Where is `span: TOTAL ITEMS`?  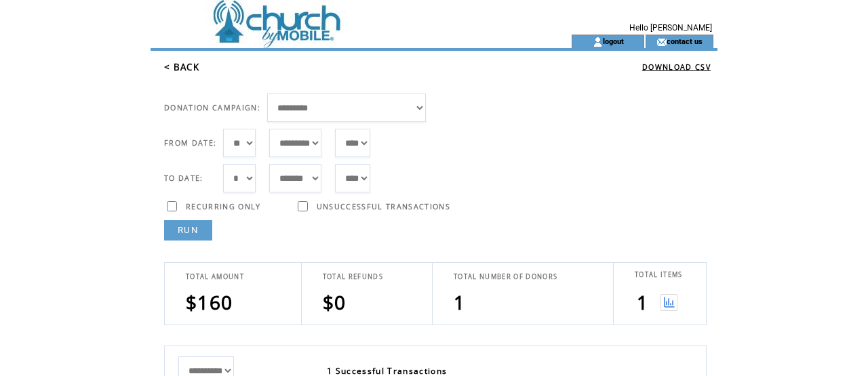
span: TOTAL ITEMS is located at coordinates (658, 274).